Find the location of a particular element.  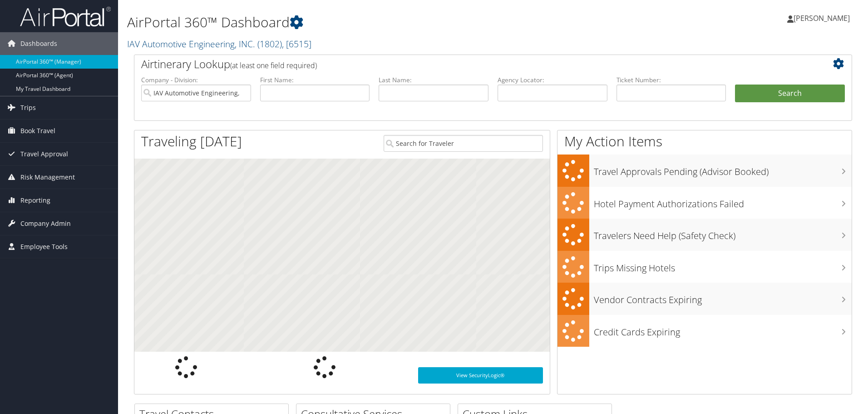

h3: Hotel Payment Authorizations Failed is located at coordinates (723, 202).